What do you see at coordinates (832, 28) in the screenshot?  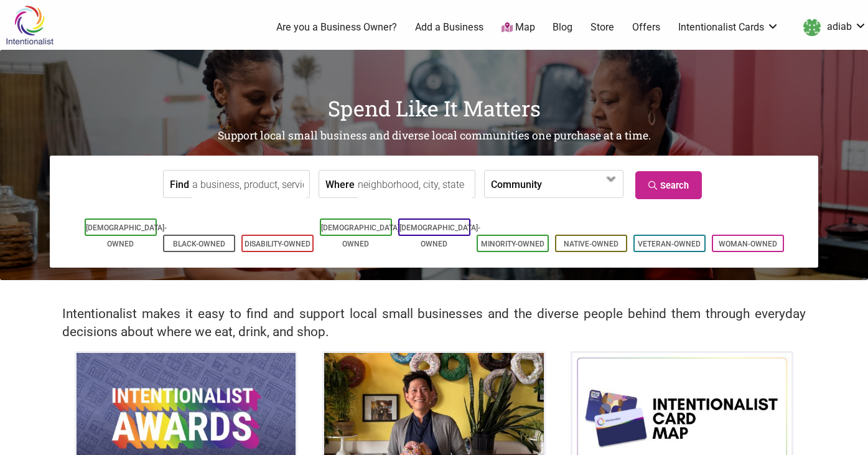 I see `a: adiab` at bounding box center [832, 28].